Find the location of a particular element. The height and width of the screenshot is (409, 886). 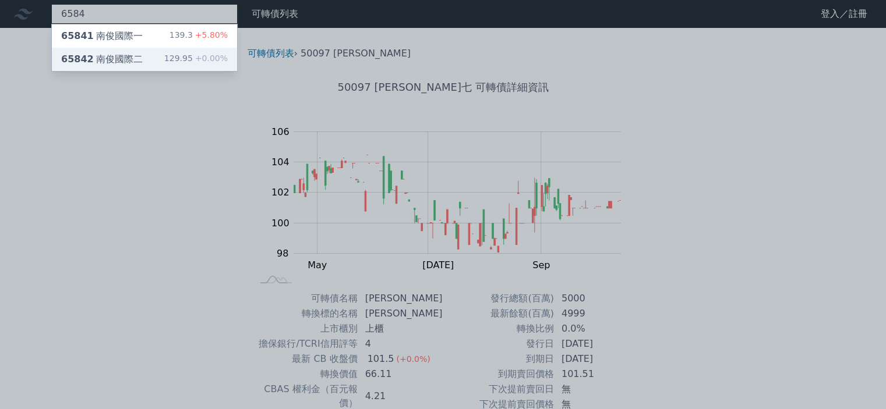

span: 65841 is located at coordinates (77, 36).